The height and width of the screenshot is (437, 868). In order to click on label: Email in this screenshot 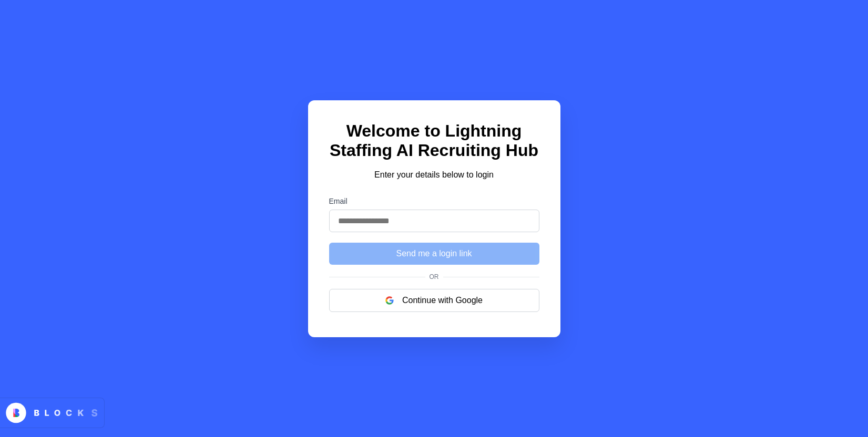, I will do `click(434, 201)`.